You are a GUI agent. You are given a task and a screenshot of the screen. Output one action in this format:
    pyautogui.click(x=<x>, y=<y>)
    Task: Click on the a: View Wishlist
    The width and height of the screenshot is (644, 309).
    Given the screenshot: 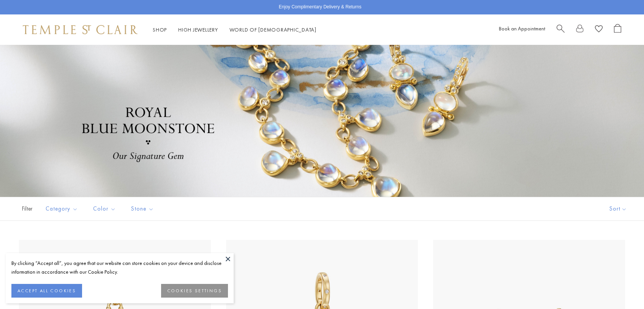 What is the action you would take?
    pyautogui.click(x=599, y=30)
    